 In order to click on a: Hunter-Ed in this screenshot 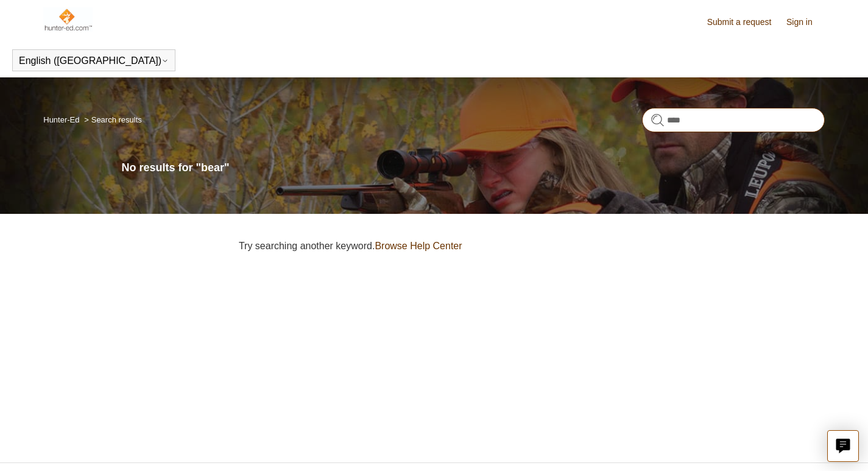, I will do `click(61, 119)`.